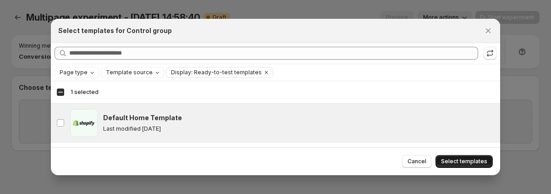  Describe the element at coordinates (115, 31) in the screenshot. I see `h2: Select templates for Control group` at that location.